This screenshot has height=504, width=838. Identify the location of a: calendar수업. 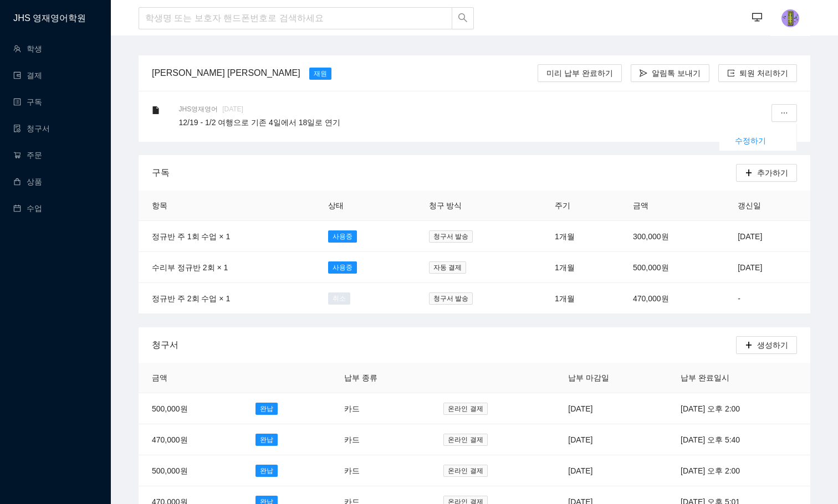
(28, 208).